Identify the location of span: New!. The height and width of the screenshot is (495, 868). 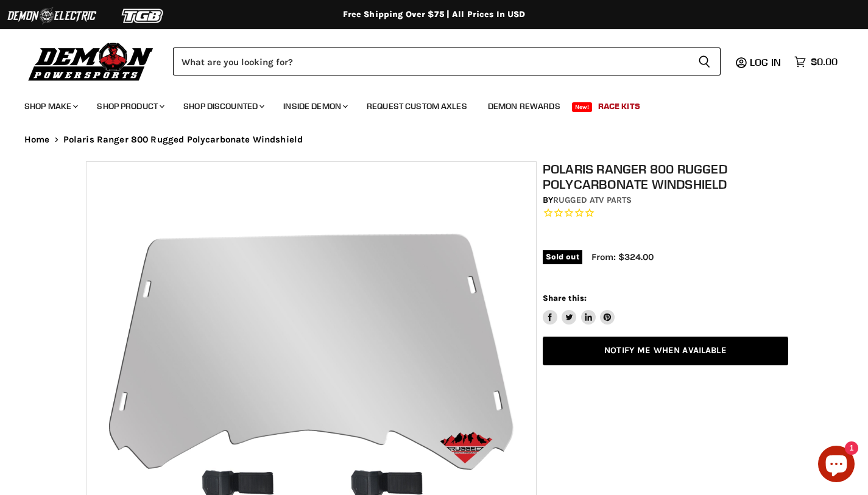
(582, 107).